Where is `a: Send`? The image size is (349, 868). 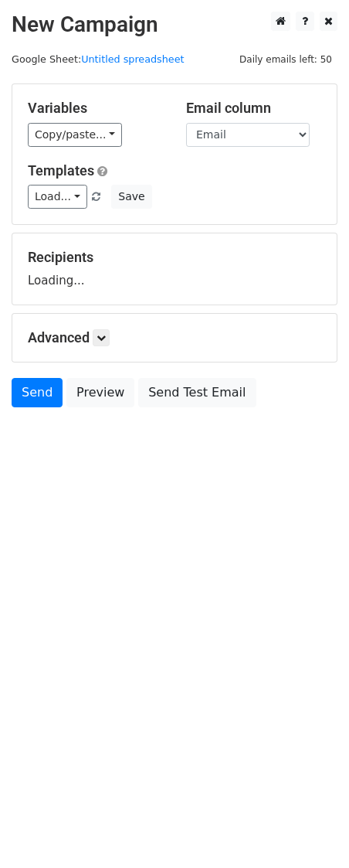
a: Send is located at coordinates (37, 393).